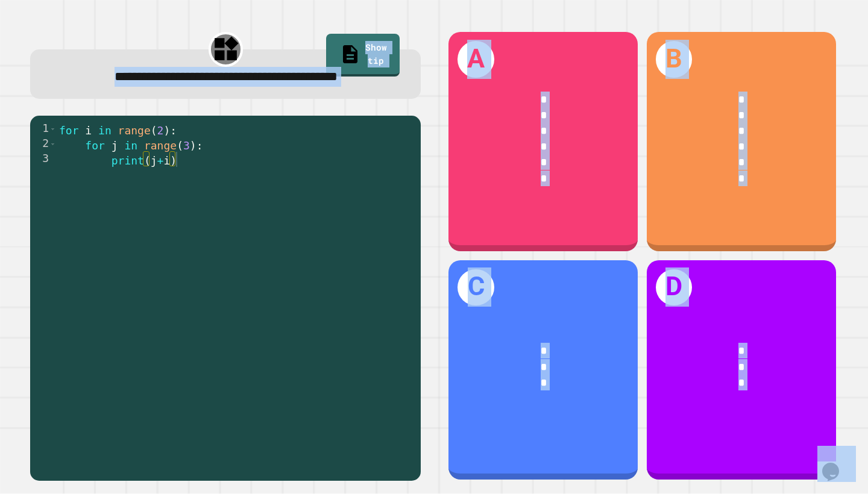  What do you see at coordinates (52, 129) in the screenshot?
I see `span: Toggle code folding, rows 1 through 3` at bounding box center [52, 129].